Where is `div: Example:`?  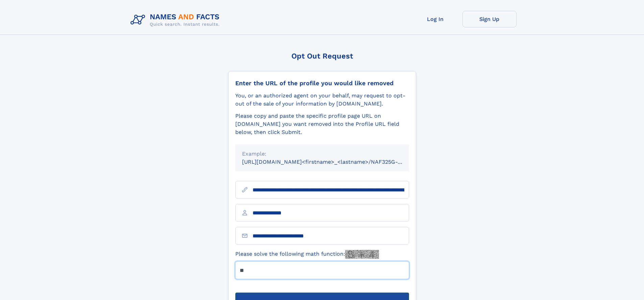
div: Example: is located at coordinates (322, 154).